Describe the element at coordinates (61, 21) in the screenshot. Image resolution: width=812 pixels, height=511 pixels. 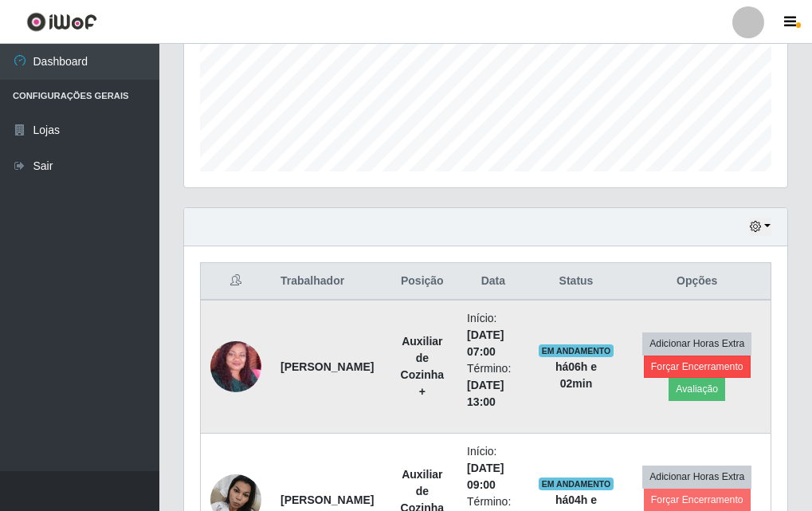
I see `img: CoreUI Logo` at that location.